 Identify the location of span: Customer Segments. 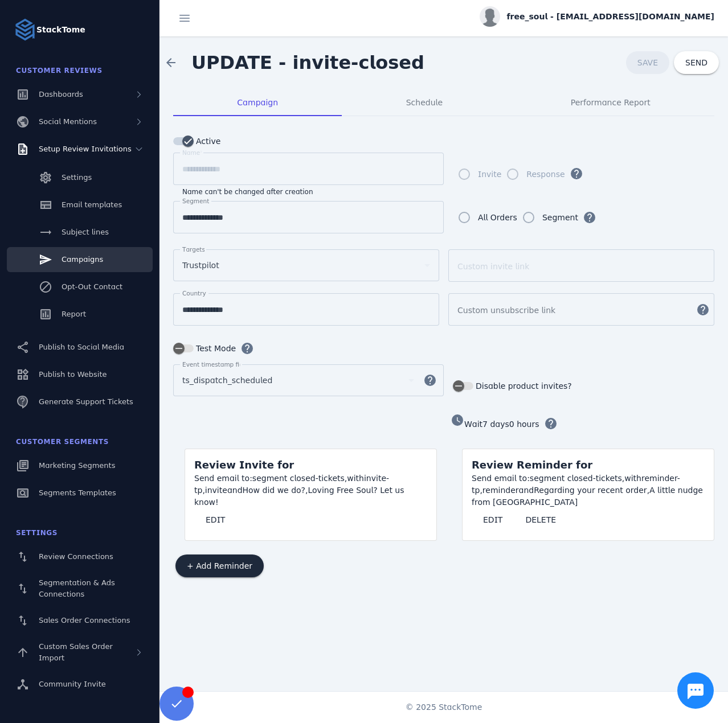
(62, 442).